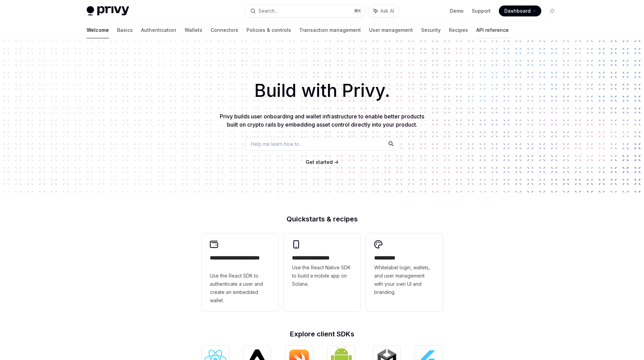 The image size is (644, 360). Describe the element at coordinates (330, 30) in the screenshot. I see `a: Transaction management` at that location.